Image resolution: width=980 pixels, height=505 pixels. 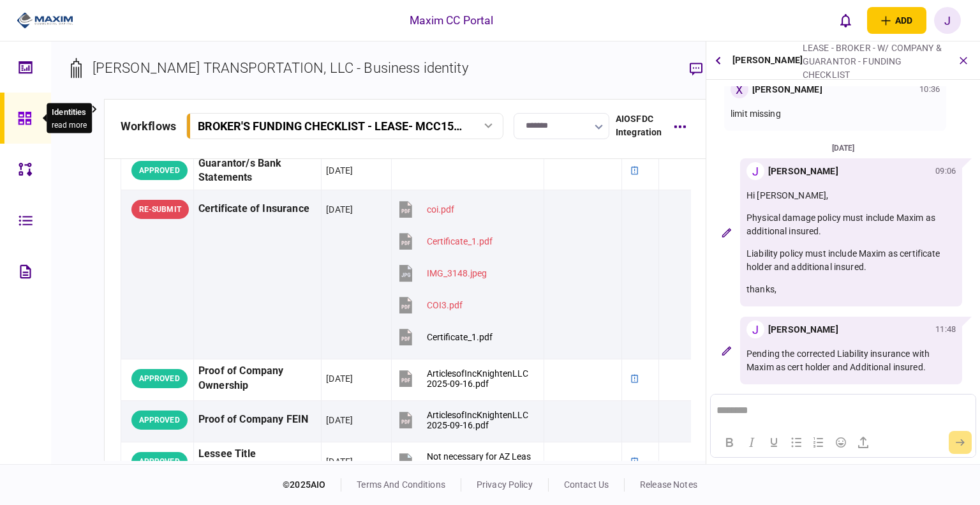 I want to click on a: release notes, so click(x=669, y=484).